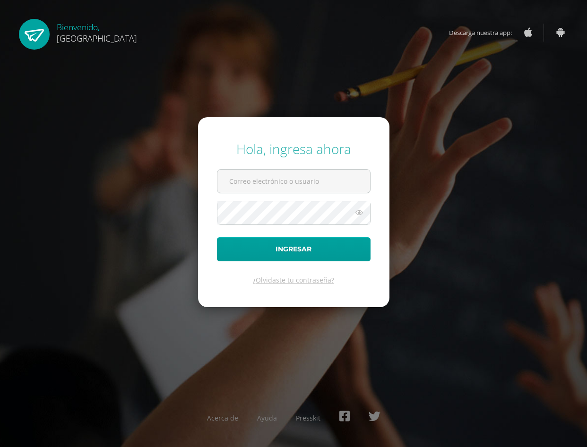 This screenshot has height=447, width=587. Describe the element at coordinates (294, 249) in the screenshot. I see `button: Ingresar` at that location.